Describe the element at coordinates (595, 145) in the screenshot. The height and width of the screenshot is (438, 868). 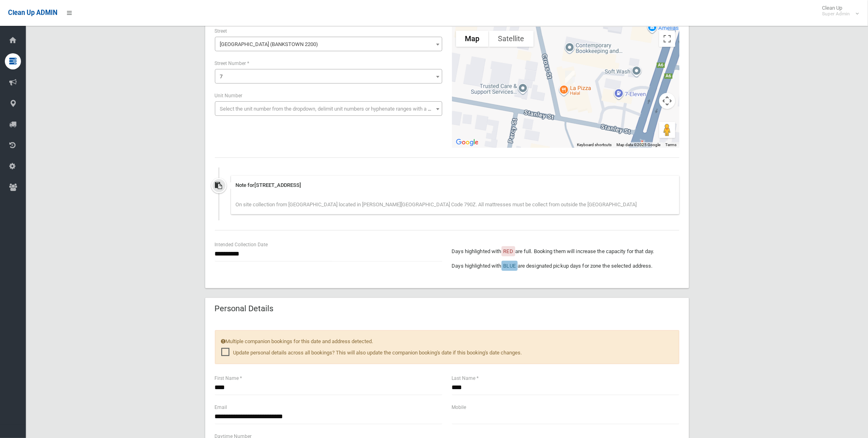
I see `button: Keyboard shortcuts` at that location.